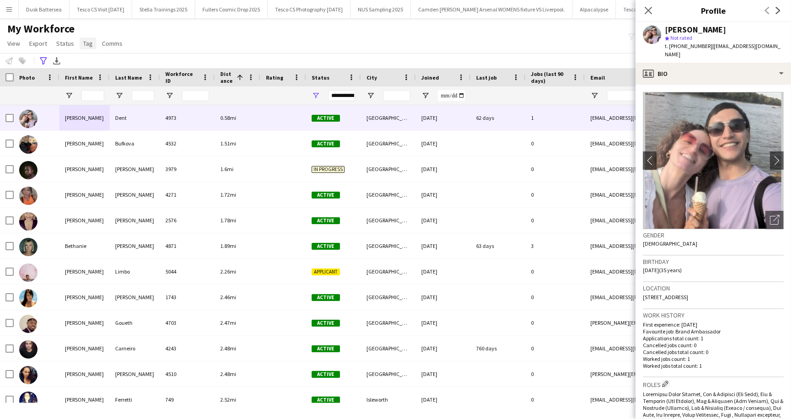  I want to click on span: 1.89mi, so click(228, 246).